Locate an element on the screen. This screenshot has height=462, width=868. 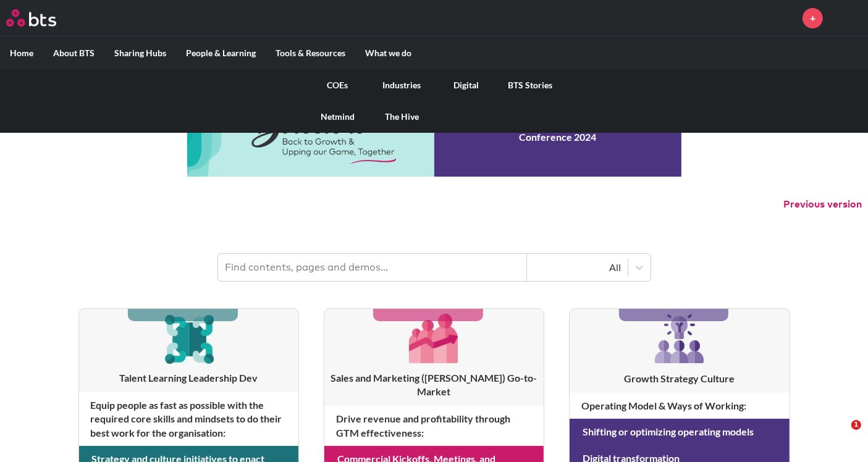
h3: Talent Learning Leadership Dev is located at coordinates (188, 378).